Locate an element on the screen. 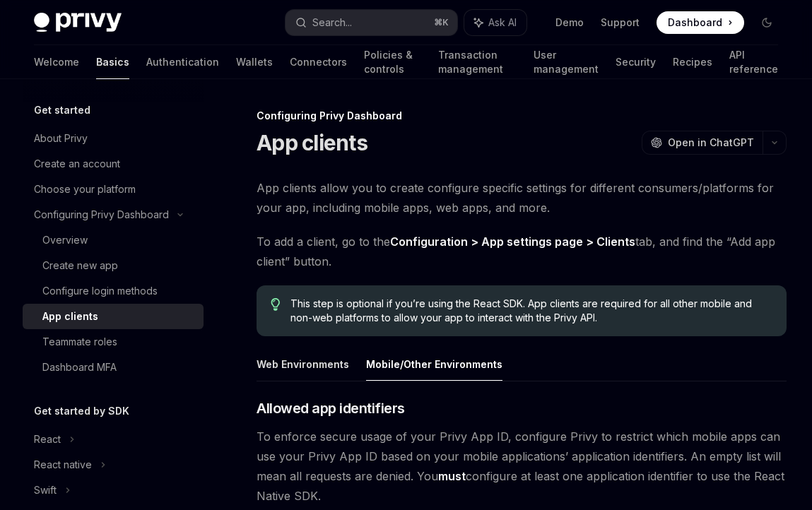 The height and width of the screenshot is (510, 812). div: Configure login methods is located at coordinates (99, 291).